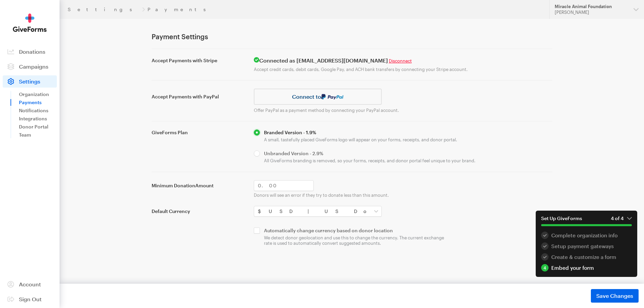  What do you see at coordinates (586, 235) in the screenshot?
I see `a: 1 Complete organization info` at bounding box center [586, 235].